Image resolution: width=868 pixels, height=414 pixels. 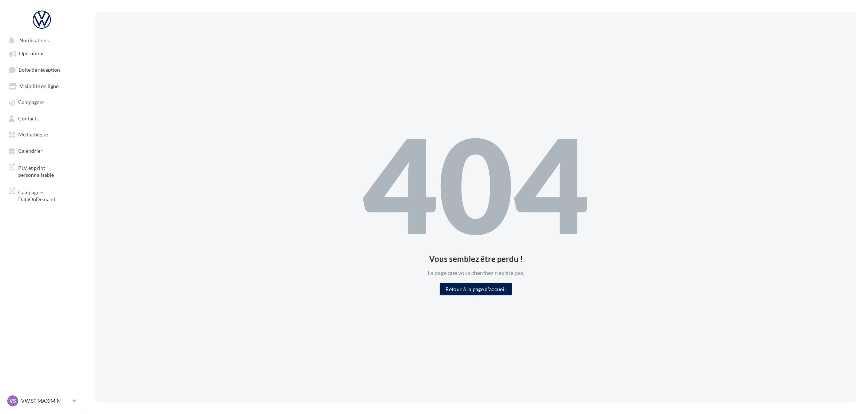 I want to click on a: VS VW ST MAXIMIN, so click(x=42, y=401).